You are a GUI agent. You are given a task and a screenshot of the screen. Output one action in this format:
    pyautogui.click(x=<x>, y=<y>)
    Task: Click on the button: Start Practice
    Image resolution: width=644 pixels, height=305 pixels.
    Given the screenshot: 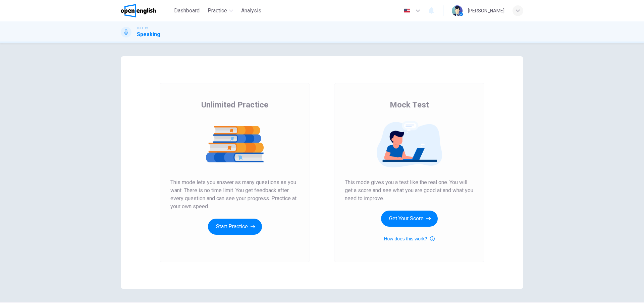 What is the action you would take?
    pyautogui.click(x=235, y=227)
    